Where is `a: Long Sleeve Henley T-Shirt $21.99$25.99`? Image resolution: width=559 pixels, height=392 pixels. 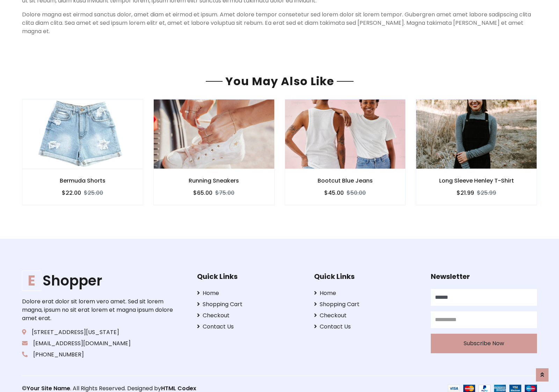
a: Long Sleeve Henley T-Shirt $21.99$25.99 is located at coordinates (476, 152).